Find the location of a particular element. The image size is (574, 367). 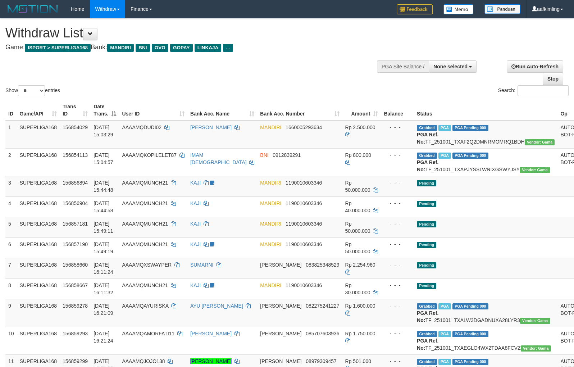

label: Show entries is located at coordinates (33, 91).